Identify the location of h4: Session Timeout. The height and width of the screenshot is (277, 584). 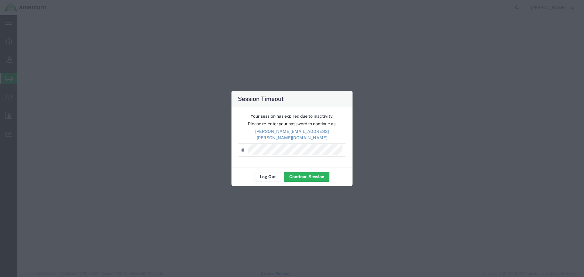
(261, 99).